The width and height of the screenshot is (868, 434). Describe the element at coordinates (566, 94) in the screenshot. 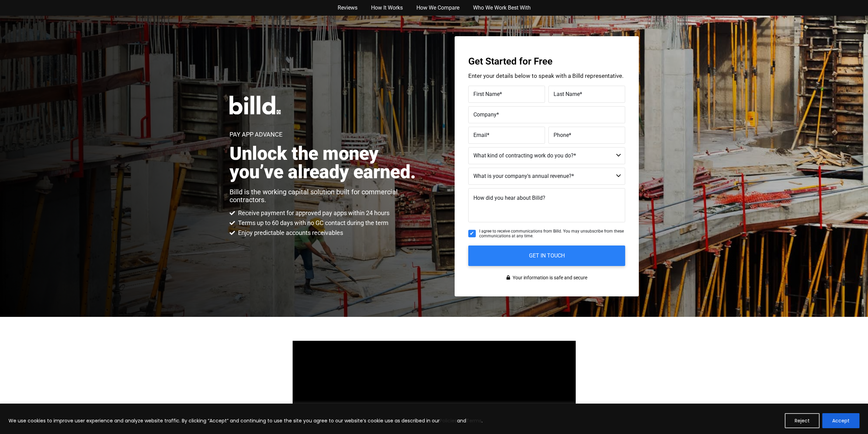

I see `span: Last Name` at that location.